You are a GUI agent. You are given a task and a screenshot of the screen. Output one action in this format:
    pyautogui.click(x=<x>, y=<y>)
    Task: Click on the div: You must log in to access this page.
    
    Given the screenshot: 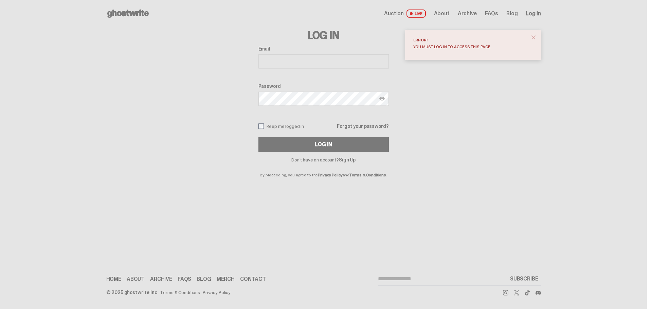 What is the action you would take?
    pyautogui.click(x=470, y=47)
    